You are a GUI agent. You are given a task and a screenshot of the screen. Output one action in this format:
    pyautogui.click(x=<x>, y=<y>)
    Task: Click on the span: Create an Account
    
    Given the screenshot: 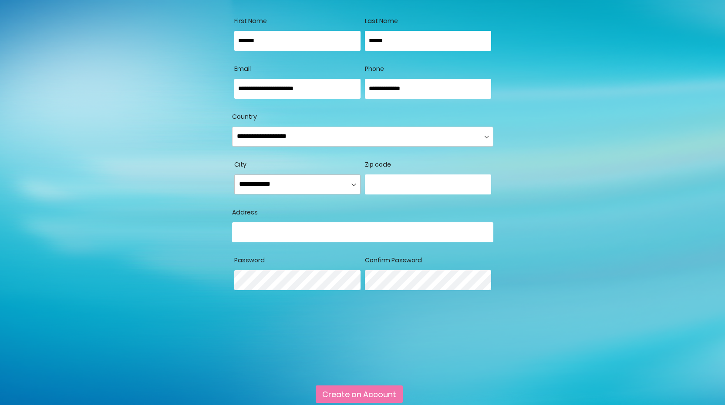 What is the action you would take?
    pyautogui.click(x=359, y=394)
    